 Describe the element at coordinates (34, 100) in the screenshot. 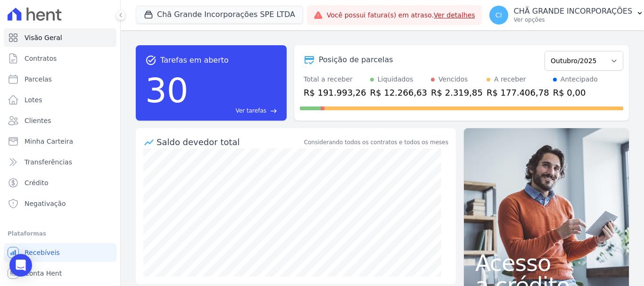

I see `span: Lotes` at that location.